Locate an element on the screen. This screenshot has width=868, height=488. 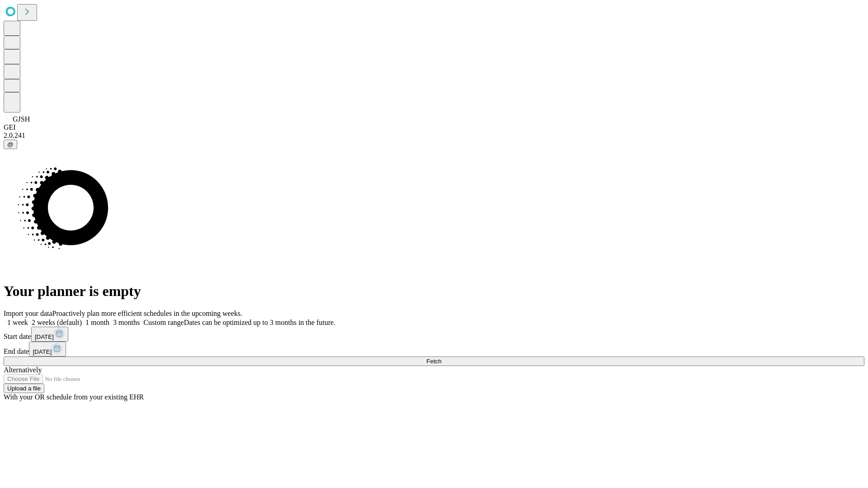
span: 2 weeks (default) is located at coordinates (57, 323).